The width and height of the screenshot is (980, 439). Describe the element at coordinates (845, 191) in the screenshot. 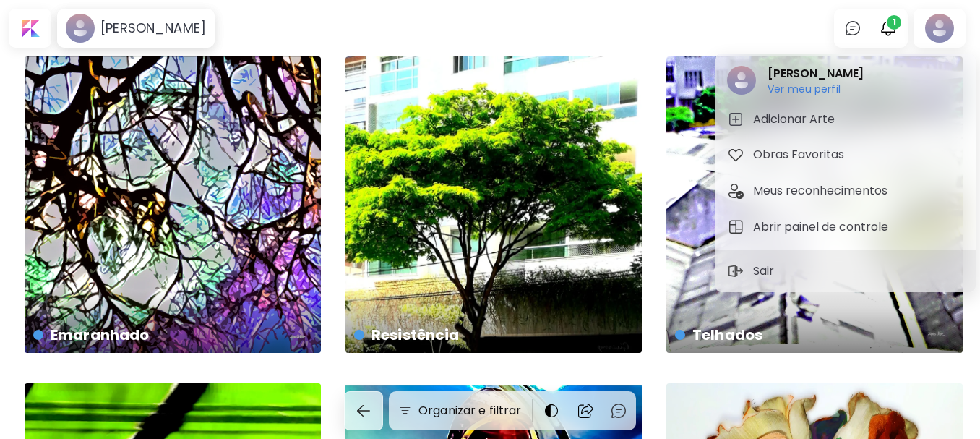

I see `button: tabMeus reconhecimentos` at that location.